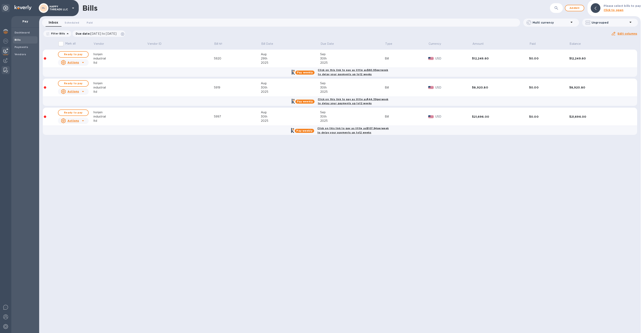 The image size is (644, 333). What do you see at coordinates (330, 44) in the screenshot?
I see `span: Due Date` at bounding box center [330, 44].